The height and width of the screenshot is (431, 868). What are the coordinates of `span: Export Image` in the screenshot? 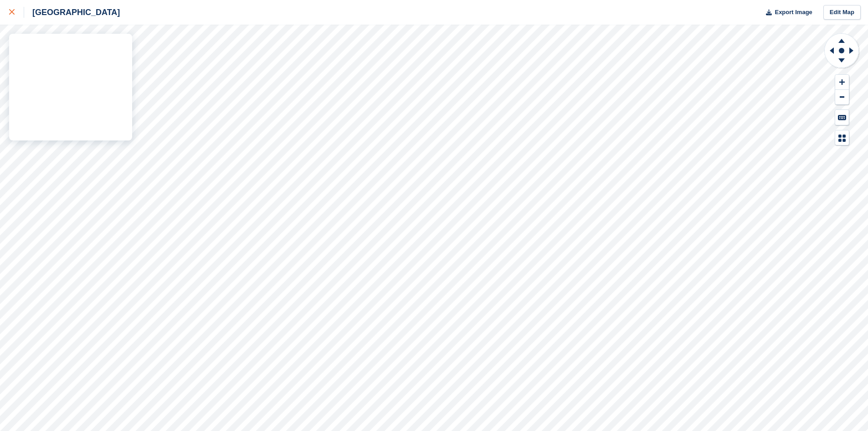 It's located at (793, 12).